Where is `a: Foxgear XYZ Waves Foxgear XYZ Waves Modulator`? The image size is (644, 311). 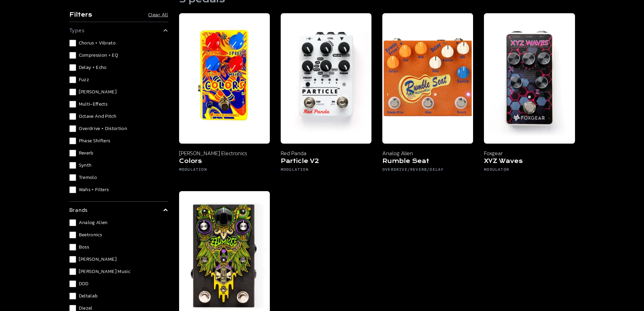
a: Foxgear XYZ Waves Foxgear XYZ Waves Modulator is located at coordinates (529, 97).